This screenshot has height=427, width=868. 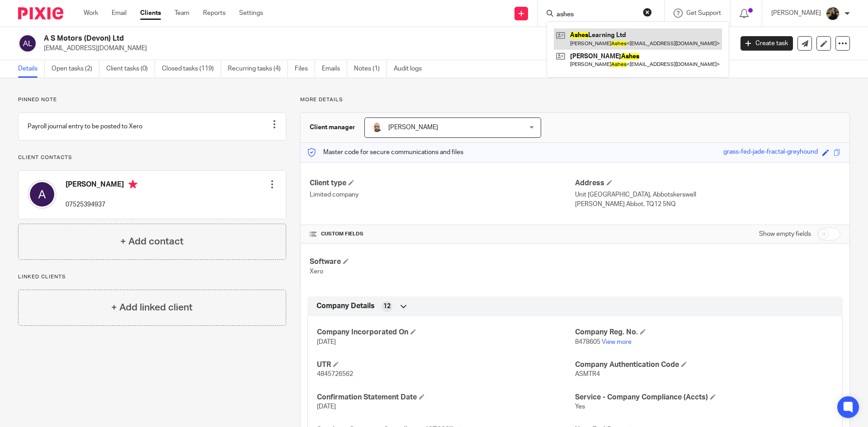 What do you see at coordinates (152, 242) in the screenshot?
I see `h4: + Add contact` at bounding box center [152, 242].